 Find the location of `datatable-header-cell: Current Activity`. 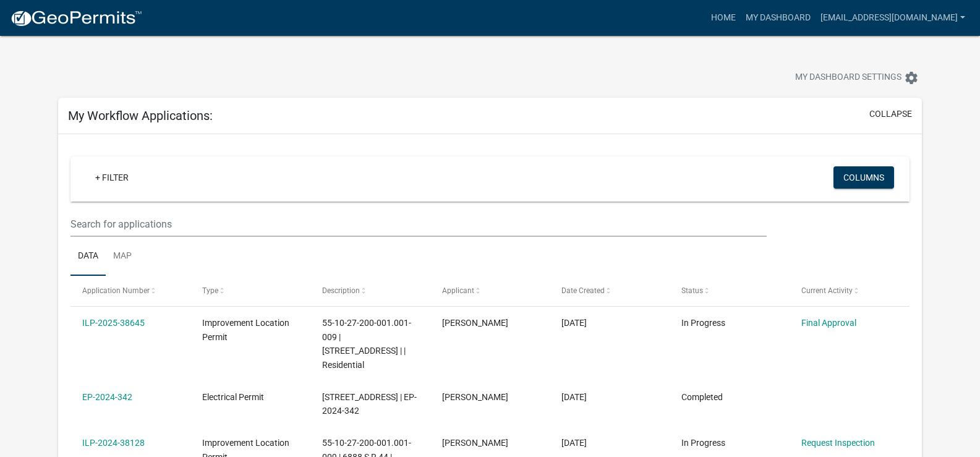

datatable-header-cell: Current Activity is located at coordinates (849, 291).